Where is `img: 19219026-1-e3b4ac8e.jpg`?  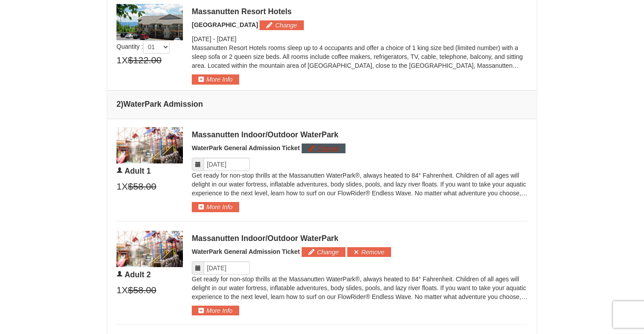 img: 19219026-1-e3b4ac8e.jpg is located at coordinates (150, 22).